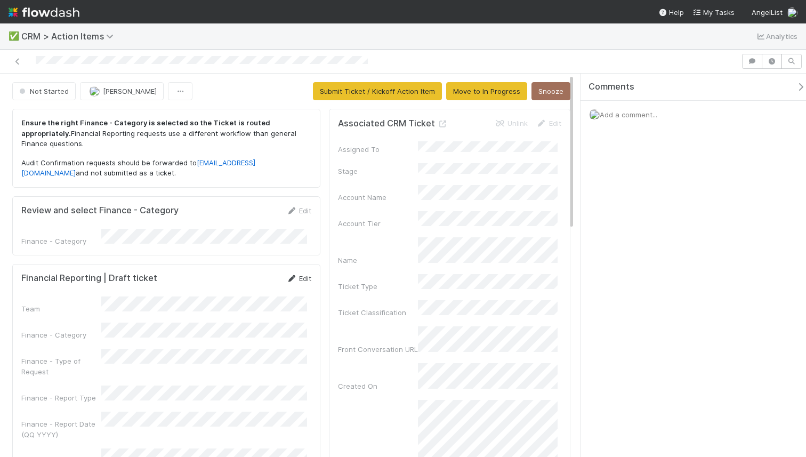  Describe the element at coordinates (61, 398) in the screenshot. I see `div: Finance - Report Type` at that location.